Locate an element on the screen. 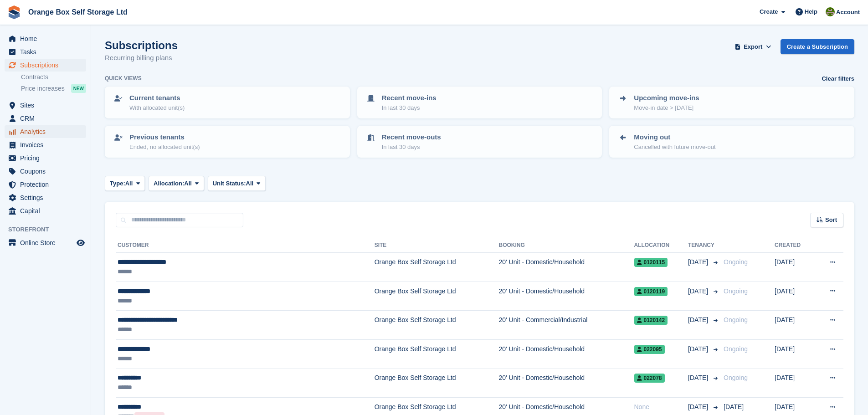  a: Create a Subscription is located at coordinates (817, 47).